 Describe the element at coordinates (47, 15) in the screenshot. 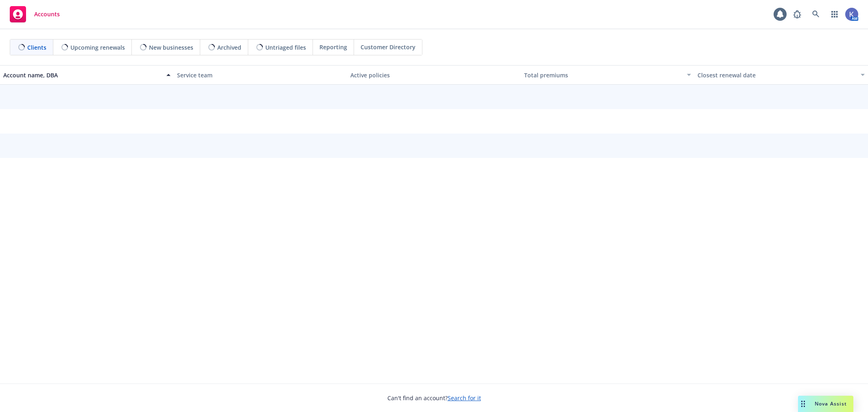

I see `span: Accounts` at that location.